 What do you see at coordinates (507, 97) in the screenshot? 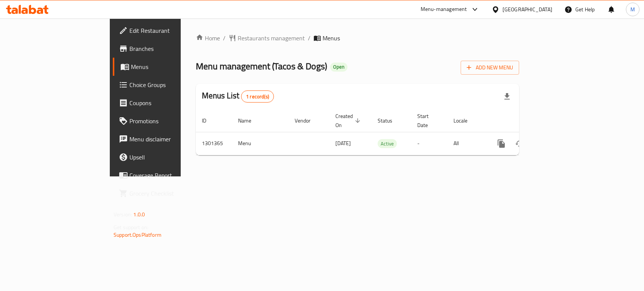
I see `div: Export file` at bounding box center [507, 97].